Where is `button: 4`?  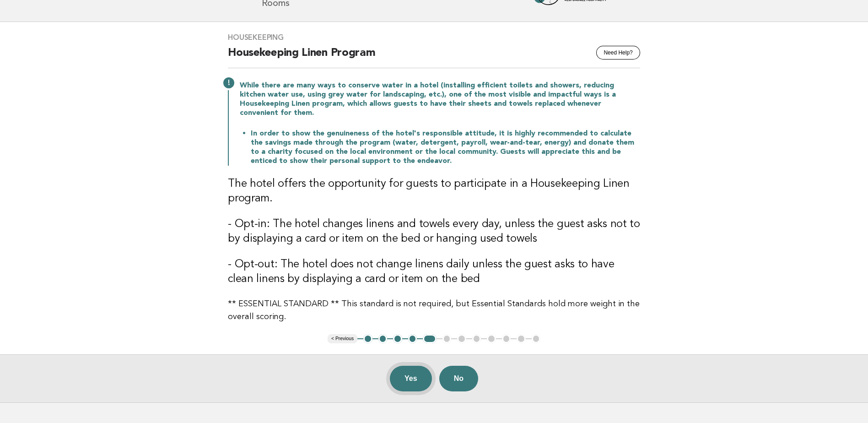
button: 4 is located at coordinates (413, 339).